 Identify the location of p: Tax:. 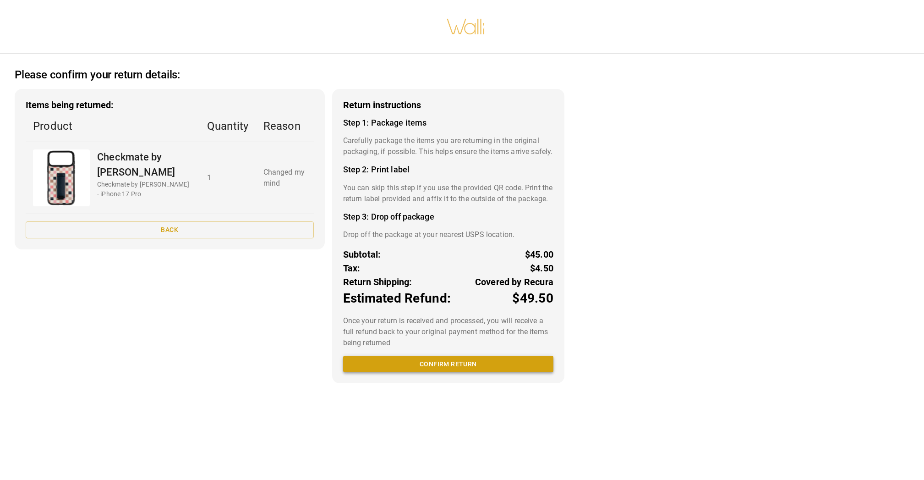
(352, 268).